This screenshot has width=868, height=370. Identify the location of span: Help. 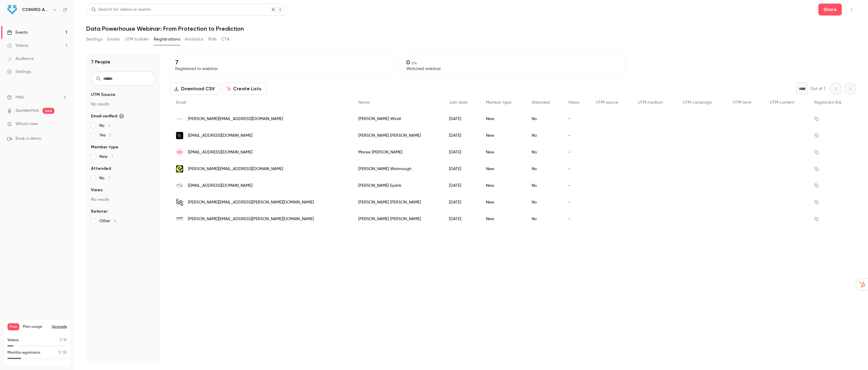
(20, 97).